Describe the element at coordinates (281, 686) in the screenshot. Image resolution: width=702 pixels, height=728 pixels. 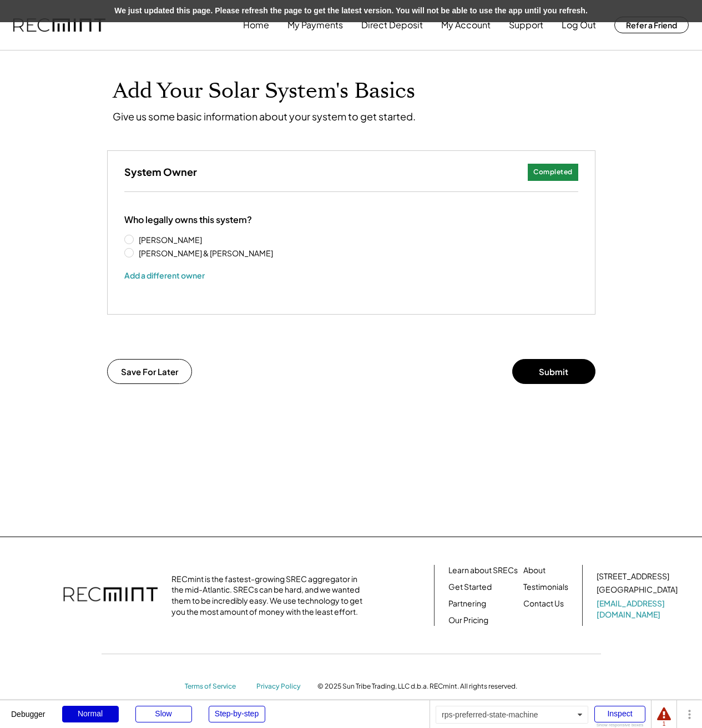
I see `a: Privacy Policy` at that location.